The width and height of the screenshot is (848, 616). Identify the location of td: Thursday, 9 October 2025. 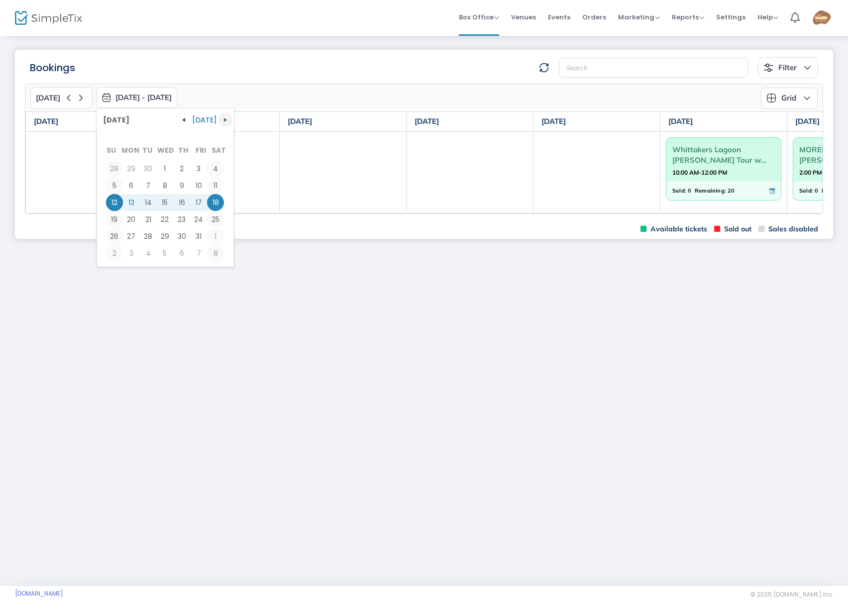
(182, 186).